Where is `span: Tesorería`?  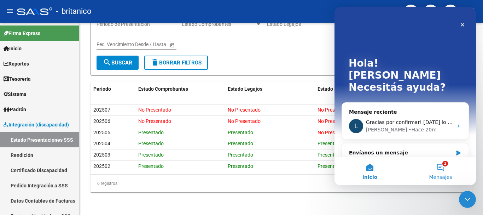
span: Tesorería is located at coordinates (17, 79).